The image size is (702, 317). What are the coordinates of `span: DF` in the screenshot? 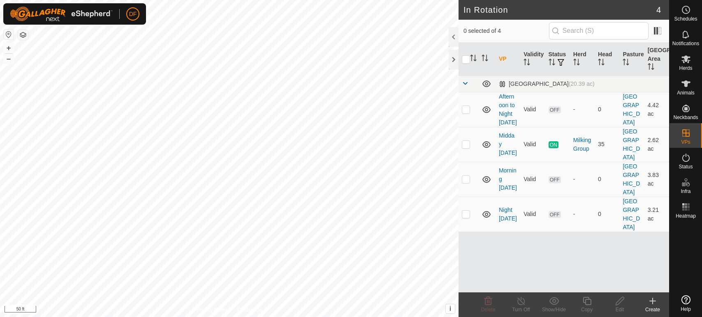 It's located at (133, 14).